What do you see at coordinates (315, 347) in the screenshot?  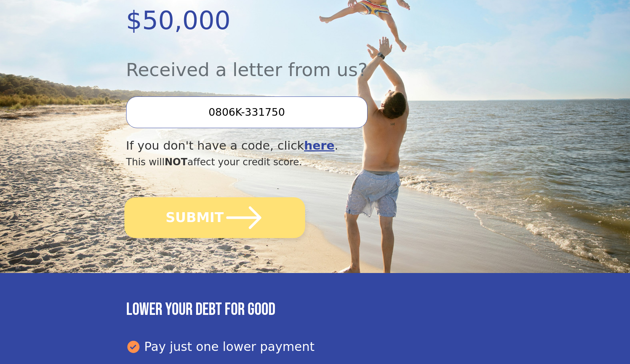 I see `div: Pay just one lower payment` at bounding box center [315, 347].